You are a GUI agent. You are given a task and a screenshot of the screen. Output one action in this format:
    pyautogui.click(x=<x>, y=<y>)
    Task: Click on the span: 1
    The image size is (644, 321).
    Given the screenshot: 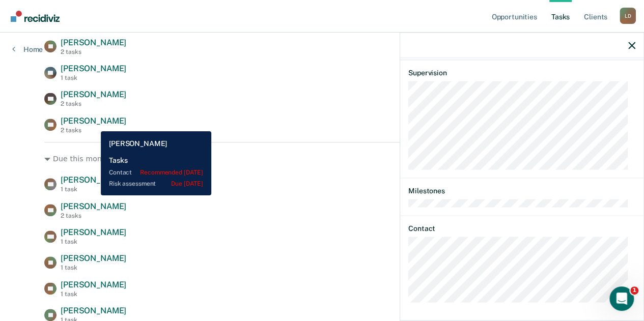 What is the action you would take?
    pyautogui.click(x=634, y=291)
    